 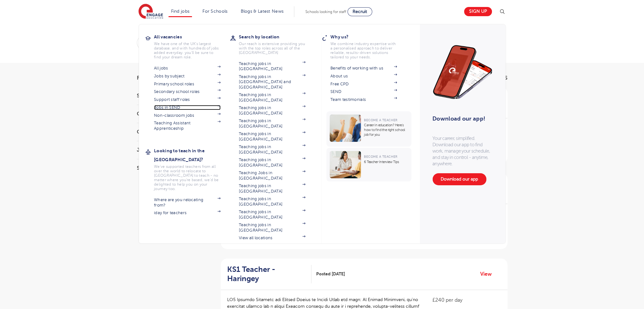 I want to click on a: Benefits of working with us, so click(x=364, y=68).